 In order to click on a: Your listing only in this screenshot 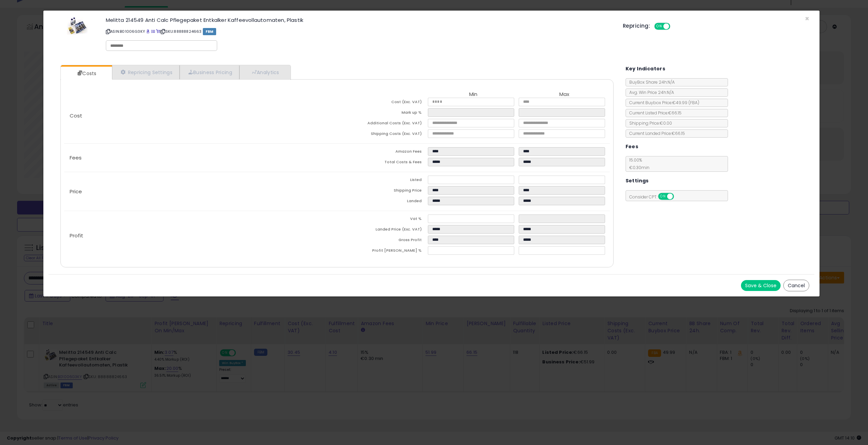, I will do `click(158, 32)`.